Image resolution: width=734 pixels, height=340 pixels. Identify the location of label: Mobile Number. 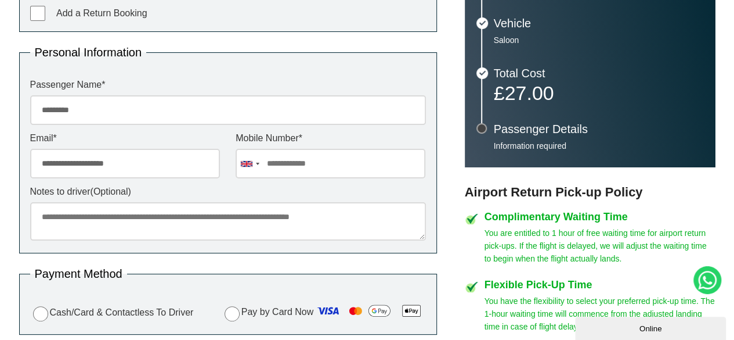
(330, 138).